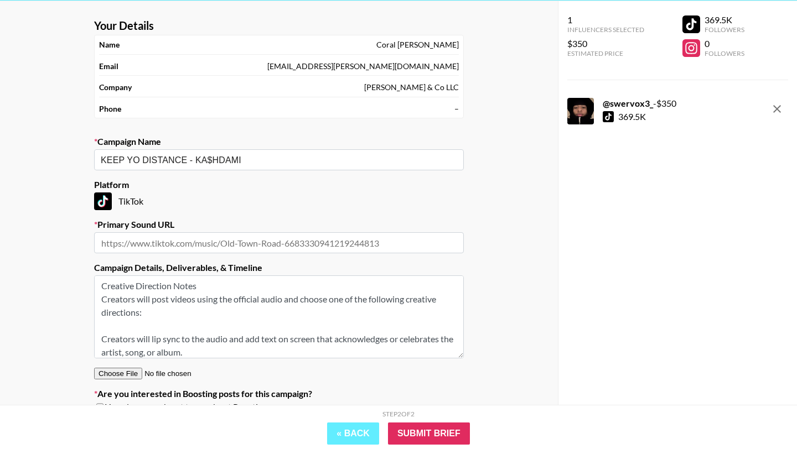  Describe the element at coordinates (279, 394) in the screenshot. I see `label: Are you interested in Boosting posts for this campaign?` at that location.